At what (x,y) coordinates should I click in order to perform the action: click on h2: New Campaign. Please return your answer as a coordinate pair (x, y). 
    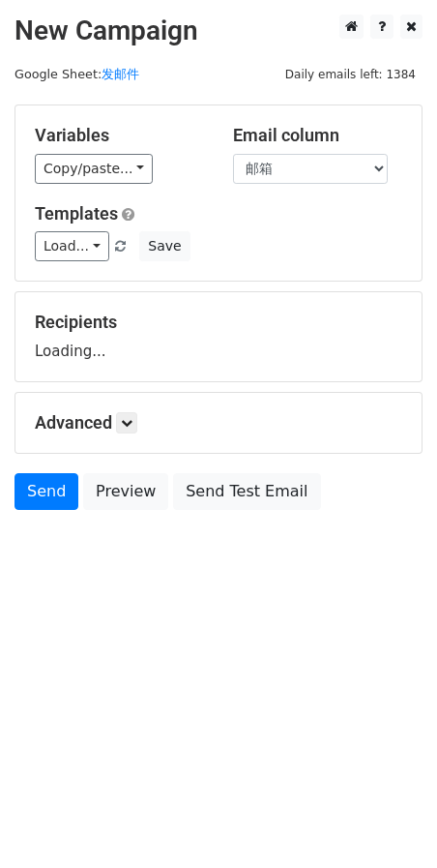
    Looking at the image, I should click on (219, 31).